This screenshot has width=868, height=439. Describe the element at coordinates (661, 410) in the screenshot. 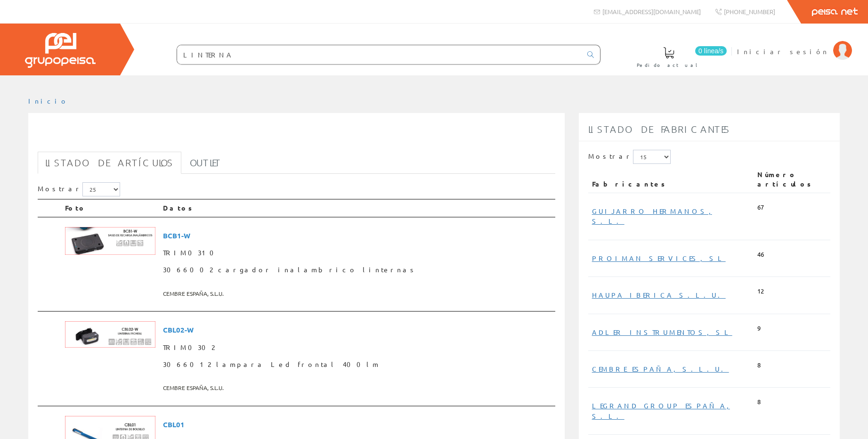

I see `a: LEGRAND GROUP ESPAÑA, S.L.` at that location.